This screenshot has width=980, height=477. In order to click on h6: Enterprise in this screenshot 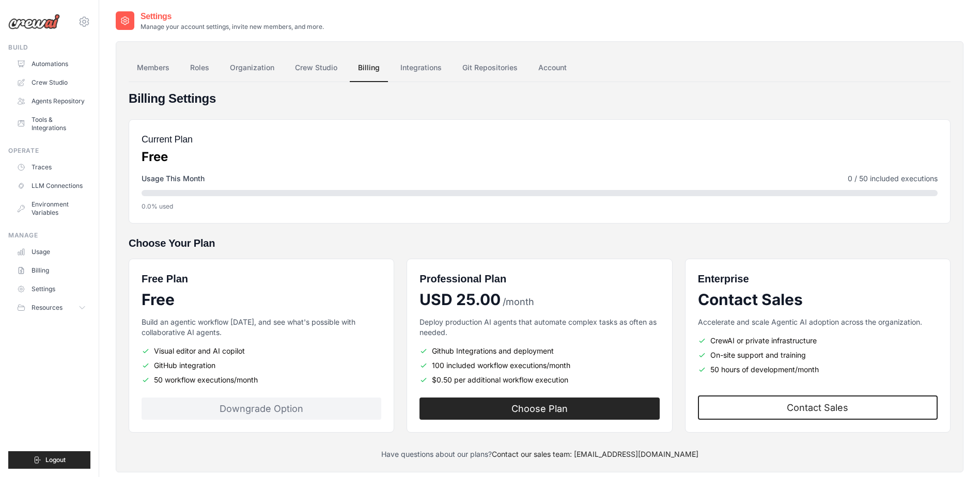, I will do `click(817, 279)`.